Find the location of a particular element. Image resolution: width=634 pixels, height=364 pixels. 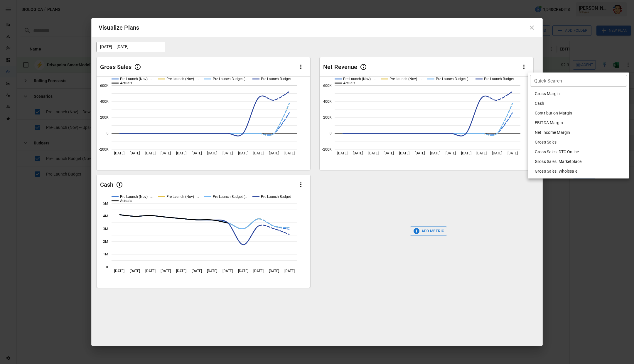

li: EBITDA Margin is located at coordinates (579, 123).